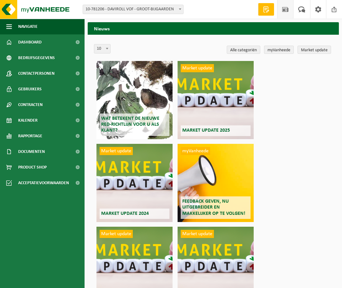 Image resolution: width=342 pixels, height=288 pixels. What do you see at coordinates (134, 100) in the screenshot?
I see `a: Wat betekent de nieuwe RED-richtlijn voor u als klant?` at bounding box center [134, 100].